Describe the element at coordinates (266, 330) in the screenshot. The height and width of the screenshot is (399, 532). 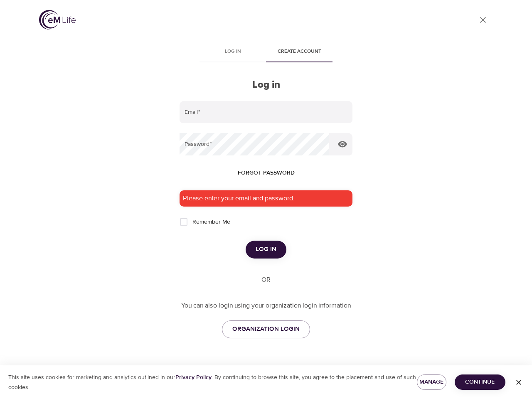
I see `span: ORGANIZATION LOGIN` at that location.